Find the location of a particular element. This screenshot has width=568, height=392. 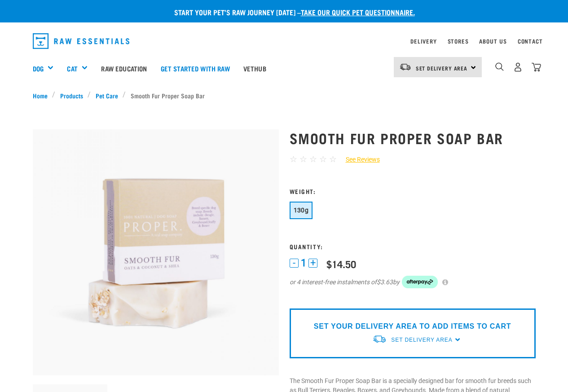

button: 130g is located at coordinates (301, 210).